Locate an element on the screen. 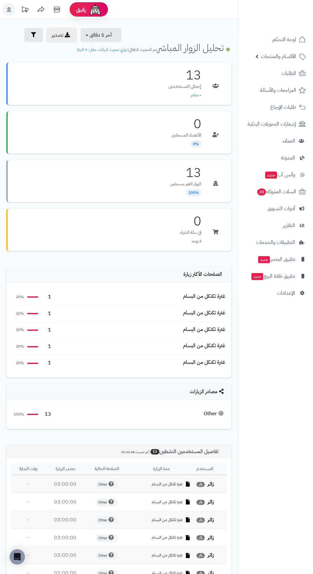 This screenshot has height=574, width=313. th: المستخدم is located at coordinates (210, 469).